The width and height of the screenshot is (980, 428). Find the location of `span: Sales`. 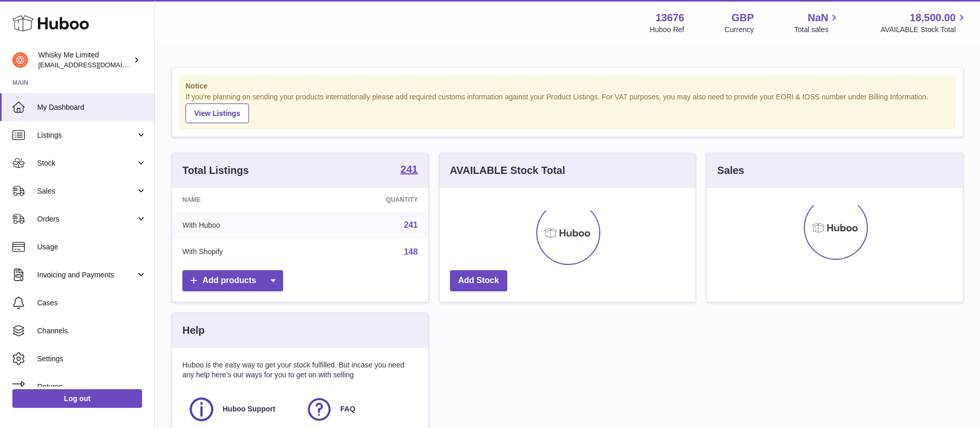

span: Sales is located at coordinates (86, 191).